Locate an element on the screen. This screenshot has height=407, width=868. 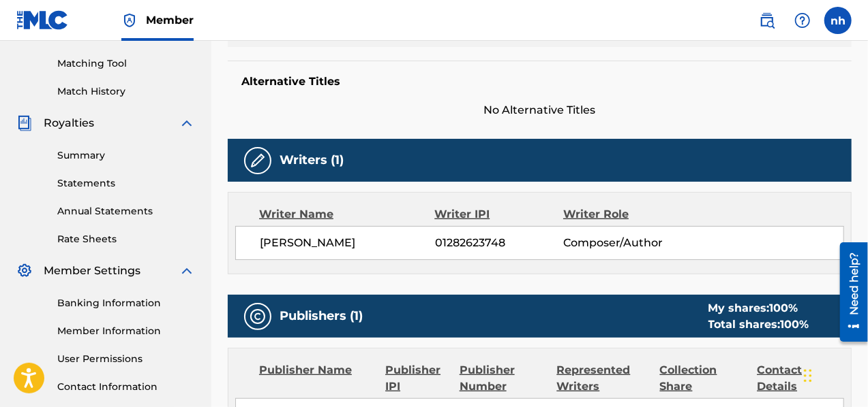
h5: Writers (1) is located at coordinates (312, 160).